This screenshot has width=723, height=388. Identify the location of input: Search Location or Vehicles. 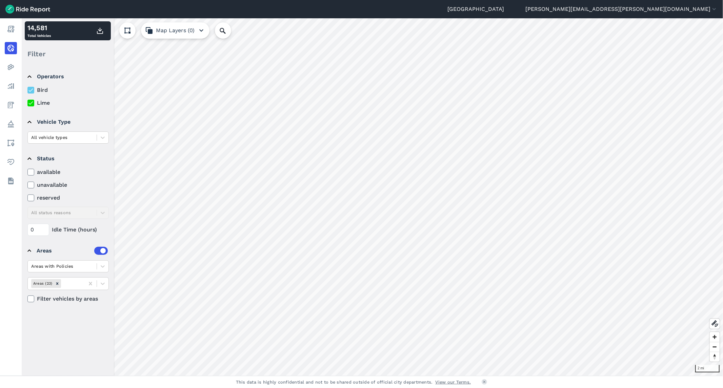
(229, 31).